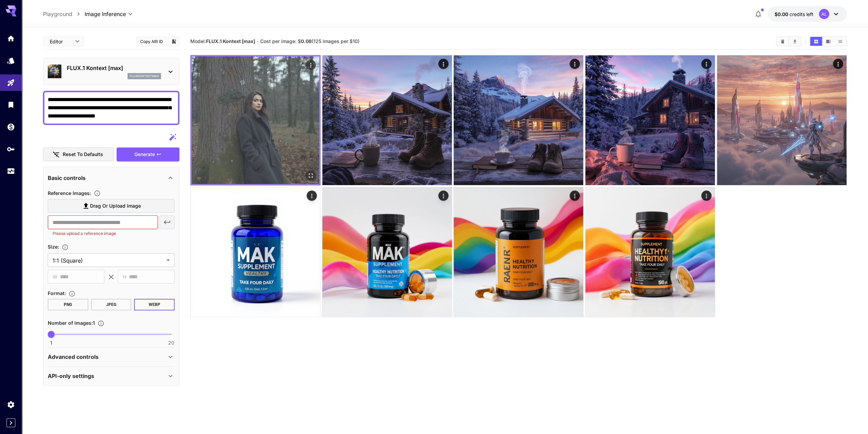  I want to click on img: XPiIEarBkG3p+b+Ka54l3nGZybadSLOgmfpYAAA=, so click(256, 120).